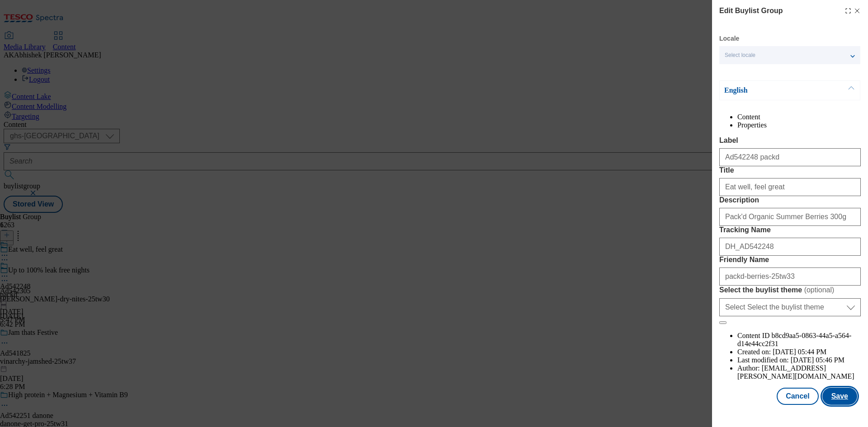 The height and width of the screenshot is (427, 868). Describe the element at coordinates (729, 39) in the screenshot. I see `label: Locale` at that location.